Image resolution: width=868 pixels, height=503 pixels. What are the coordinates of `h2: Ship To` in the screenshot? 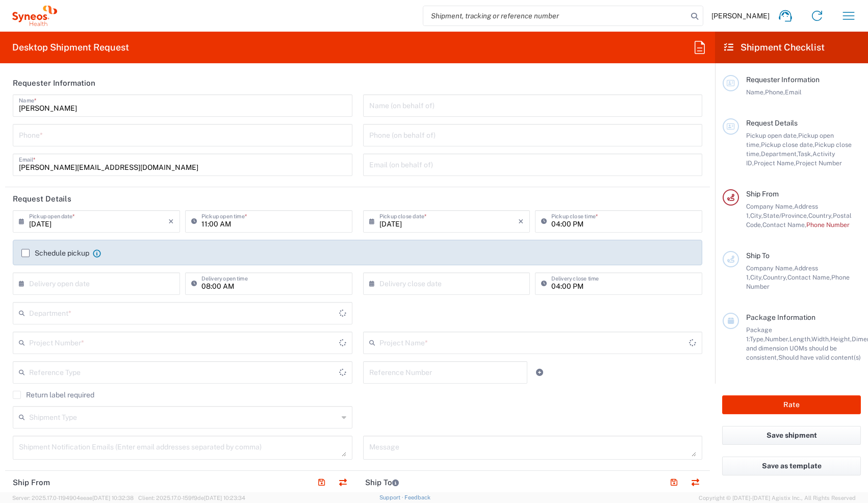 It's located at (382, 482).